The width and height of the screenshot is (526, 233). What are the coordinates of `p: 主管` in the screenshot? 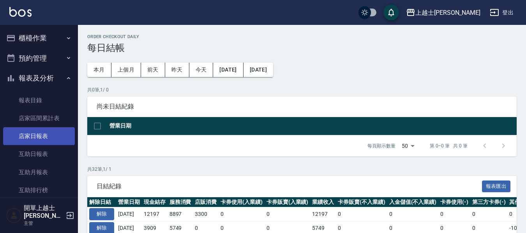 It's located at (44, 223).